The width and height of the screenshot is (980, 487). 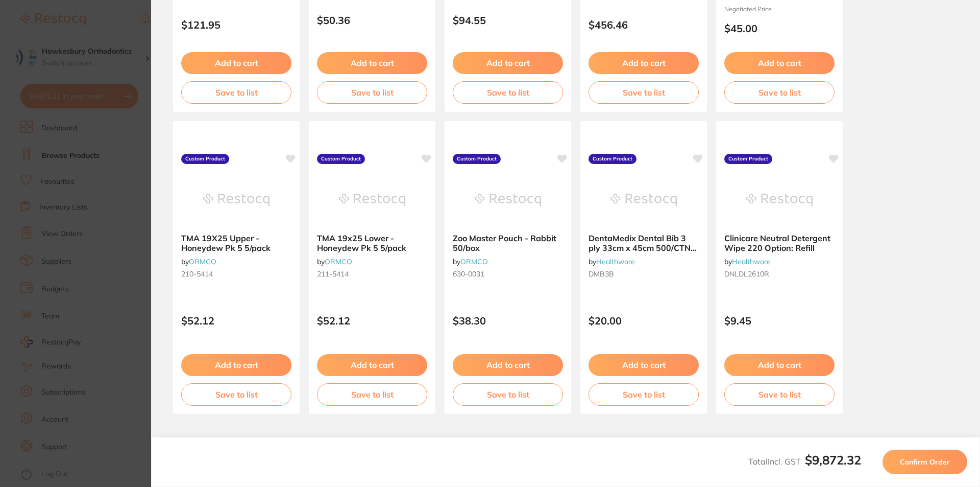 What do you see at coordinates (780, 274) in the screenshot?
I see `small: DNLDL2610R` at bounding box center [780, 274].